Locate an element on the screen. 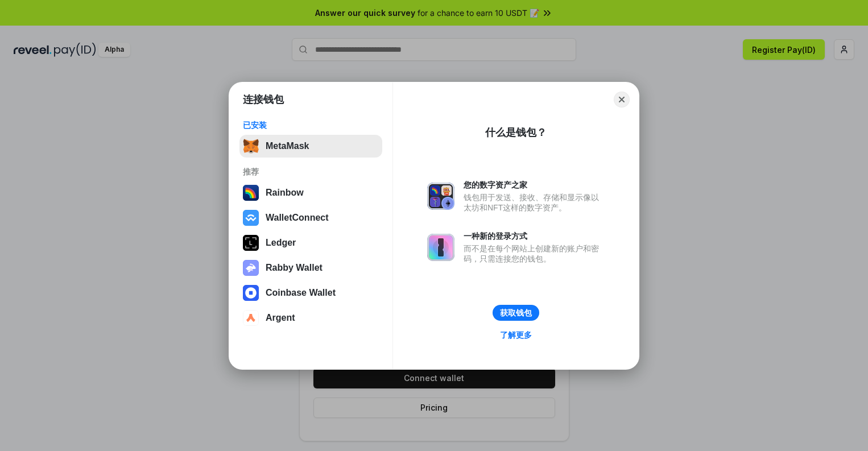 The image size is (868, 451). button: Rainbow is located at coordinates (311, 193).